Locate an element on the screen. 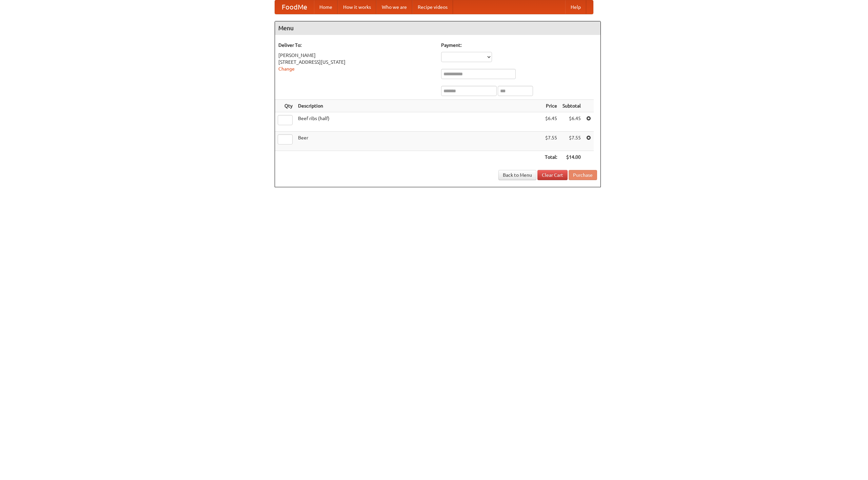 Image resolution: width=868 pixels, height=480 pixels. h4: Menu is located at coordinates (438, 28).